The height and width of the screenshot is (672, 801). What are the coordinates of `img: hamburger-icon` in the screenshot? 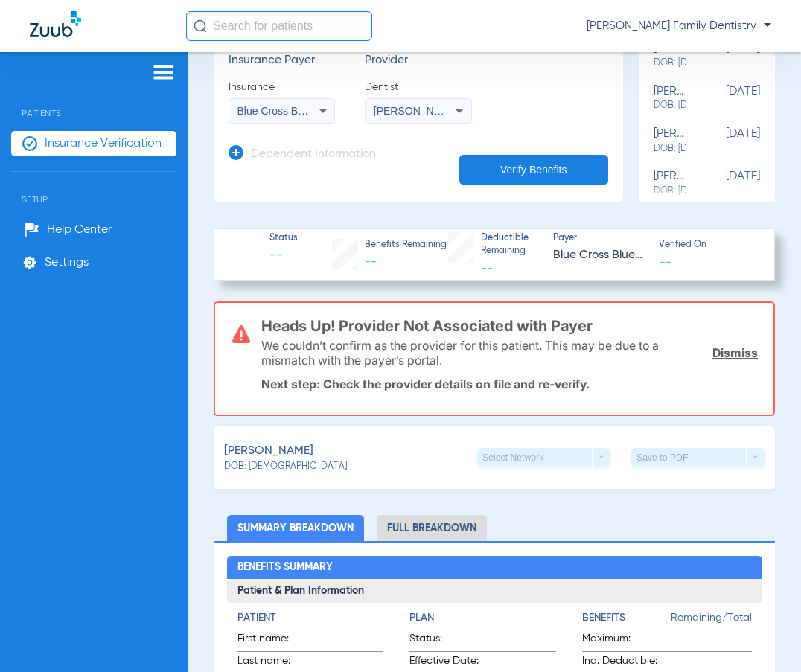 It's located at (164, 73).